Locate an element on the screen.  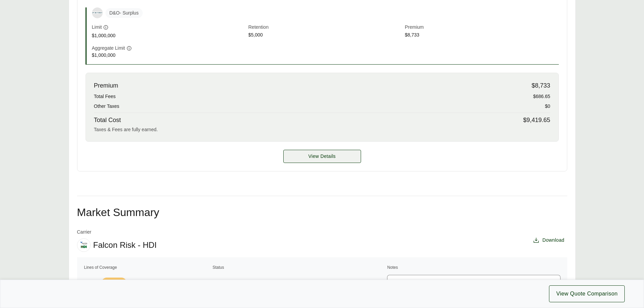
span: $0 is located at coordinates (548, 106).